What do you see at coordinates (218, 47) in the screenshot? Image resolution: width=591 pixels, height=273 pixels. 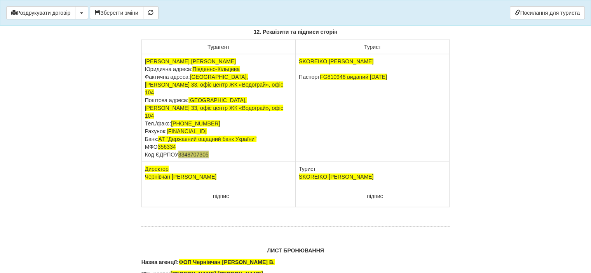 I see `td: Турагент` at bounding box center [218, 47].